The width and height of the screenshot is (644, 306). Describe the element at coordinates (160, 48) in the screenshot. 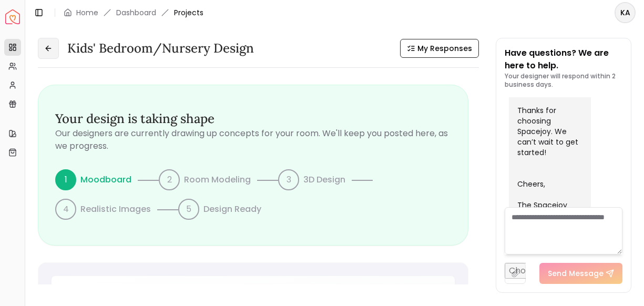

I see `h3: Kids' Bedroom/Nursery design` at that location.